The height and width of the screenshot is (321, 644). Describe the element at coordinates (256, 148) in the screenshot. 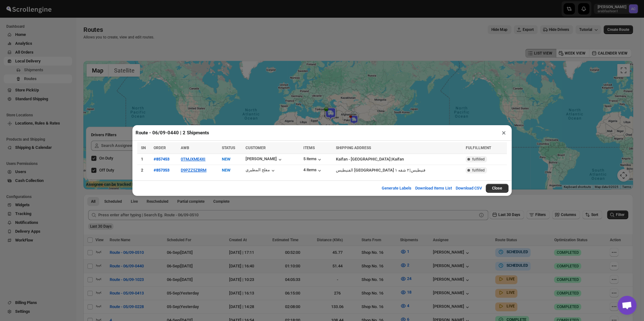

I see `span: CUSTOMER` at that location.